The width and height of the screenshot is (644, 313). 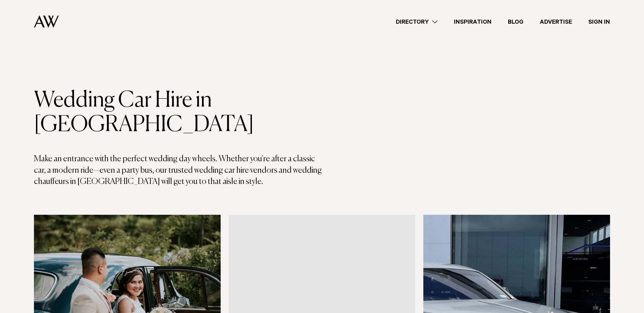 I want to click on a: Inspiration, so click(x=472, y=22).